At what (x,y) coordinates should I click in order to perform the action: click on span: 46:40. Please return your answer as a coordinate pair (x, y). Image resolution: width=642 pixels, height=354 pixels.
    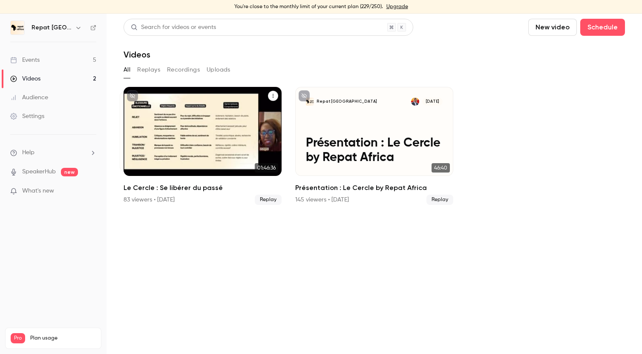
    Looking at the image, I should click on (440, 168).